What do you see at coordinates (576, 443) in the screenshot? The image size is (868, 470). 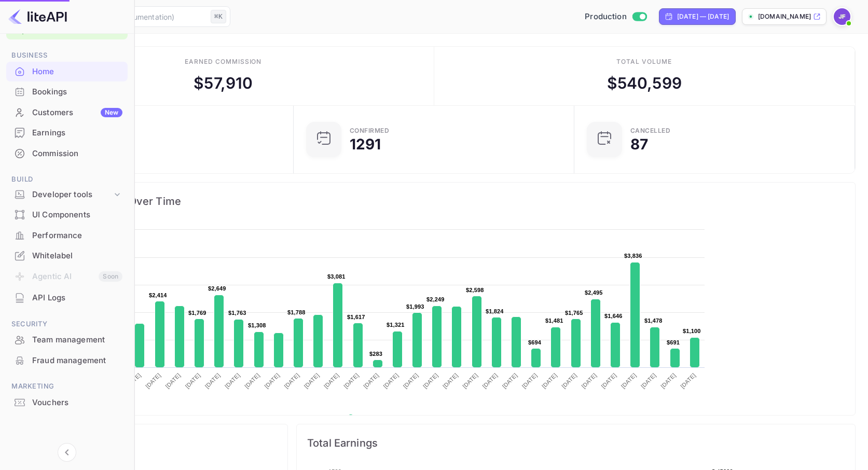 I see `span: Total Earnings` at bounding box center [576, 443].